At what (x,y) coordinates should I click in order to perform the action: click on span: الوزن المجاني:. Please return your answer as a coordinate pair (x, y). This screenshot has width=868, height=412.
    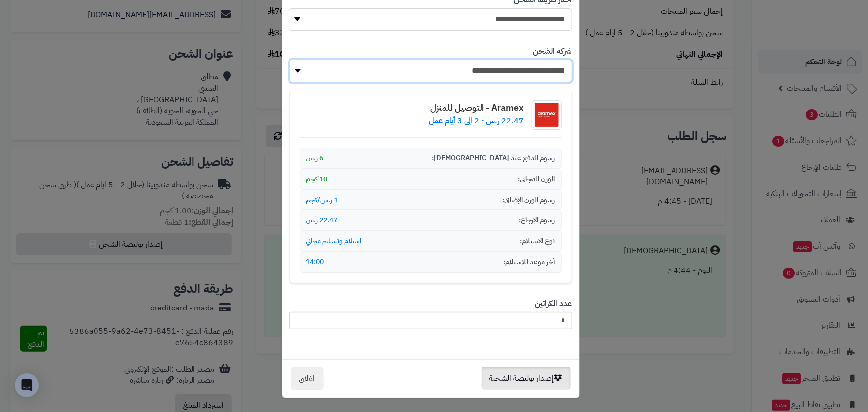
    Looking at the image, I should click on (537, 179).